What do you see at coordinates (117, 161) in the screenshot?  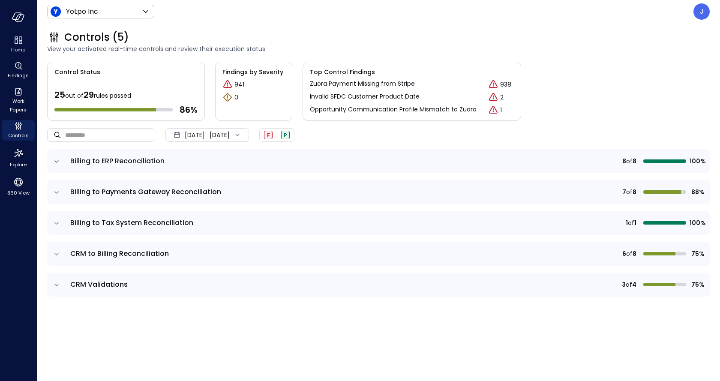 I see `span: Billing to ERP Reconciliation` at bounding box center [117, 161].